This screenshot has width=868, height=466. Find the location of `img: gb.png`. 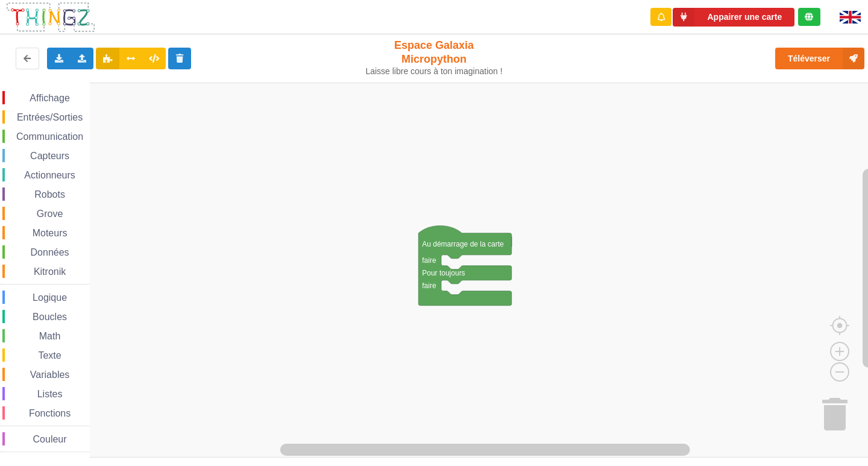

img: gb.png is located at coordinates (850, 17).